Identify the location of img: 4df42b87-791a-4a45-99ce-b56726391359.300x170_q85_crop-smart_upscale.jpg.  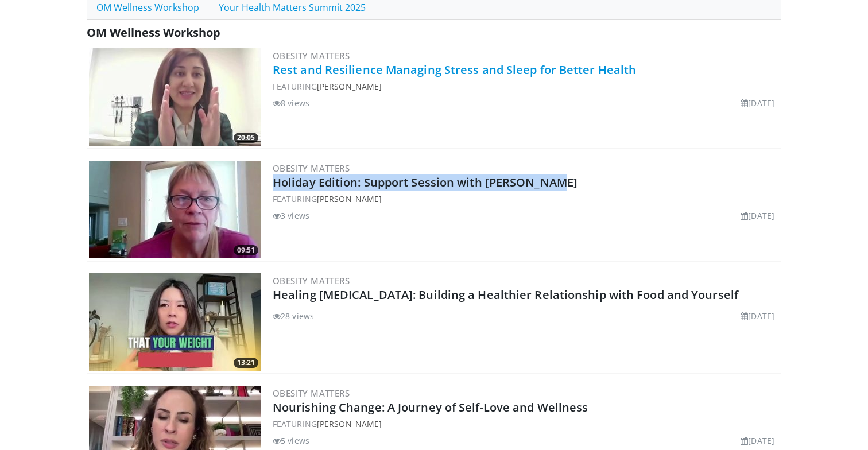
(175, 97).